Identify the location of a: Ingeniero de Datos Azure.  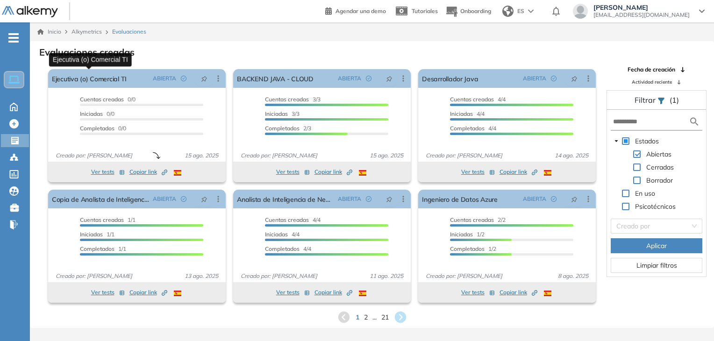
(460, 199).